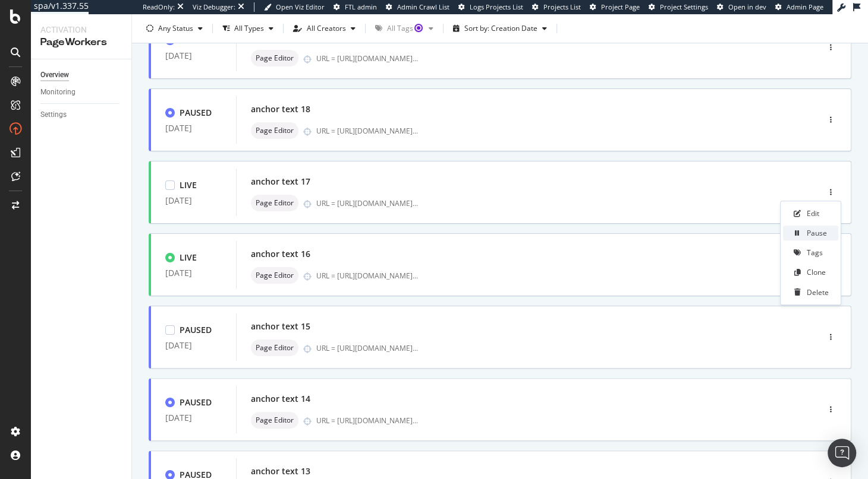 The height and width of the screenshot is (479, 868). Describe the element at coordinates (324, 28) in the screenshot. I see `button: All Creators` at that location.